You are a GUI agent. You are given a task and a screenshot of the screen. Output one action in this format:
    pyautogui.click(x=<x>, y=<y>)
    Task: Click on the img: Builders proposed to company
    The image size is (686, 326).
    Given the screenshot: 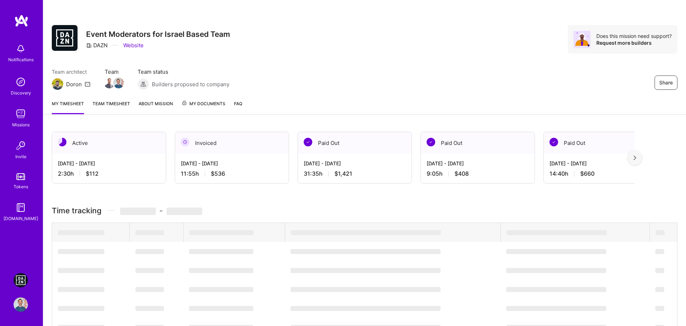 What is the action you would take?
    pyautogui.click(x=143, y=84)
    